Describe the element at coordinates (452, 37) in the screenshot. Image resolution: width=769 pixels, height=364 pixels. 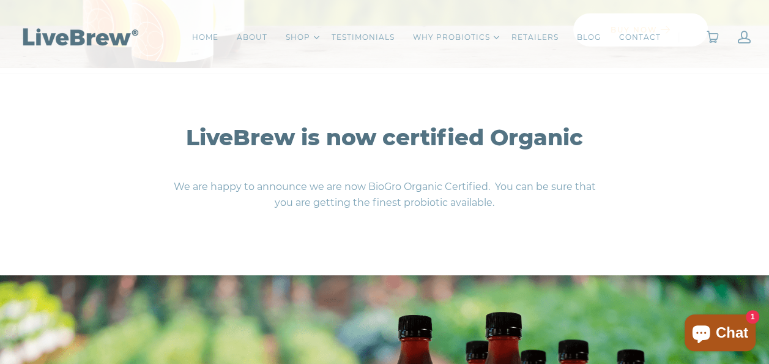
I see `a: WHY PROBIOTICS` at that location.